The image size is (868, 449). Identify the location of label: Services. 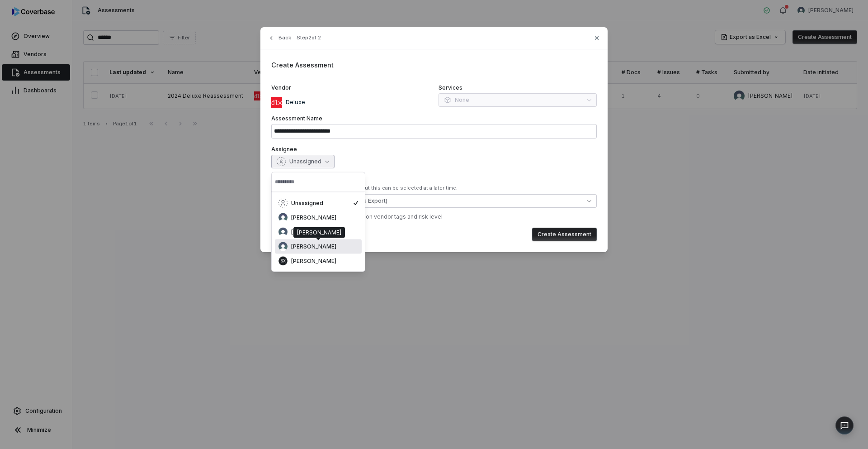
(518, 88).